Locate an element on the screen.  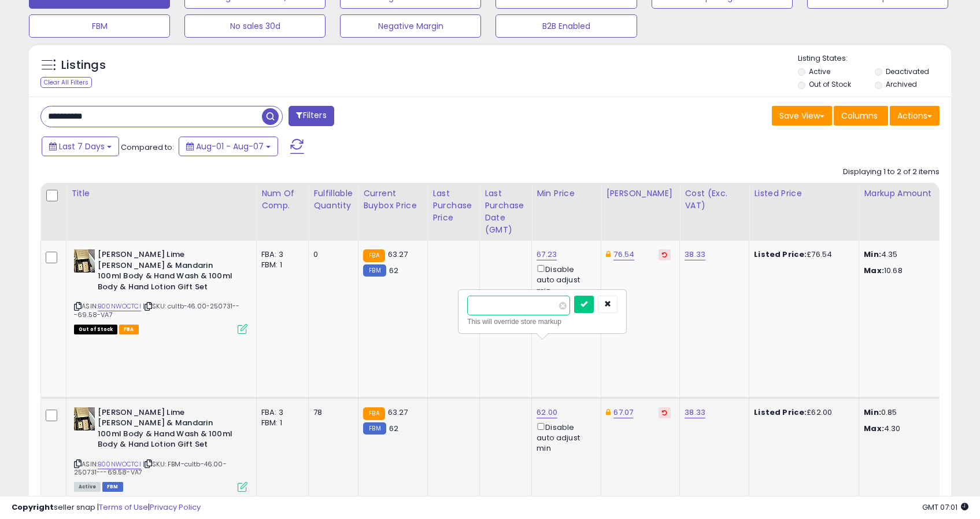
div: Last Purchase Price is located at coordinates (453, 205).